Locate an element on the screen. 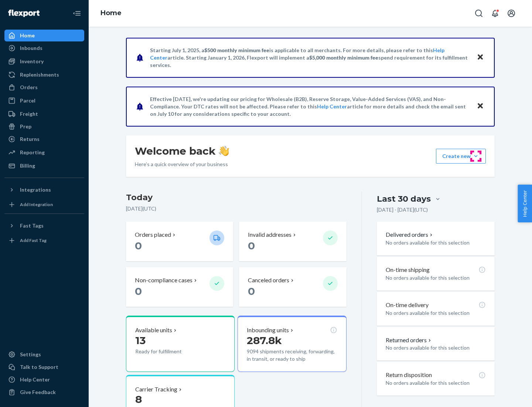  ol: breadcrumbs is located at coordinates (111, 13).